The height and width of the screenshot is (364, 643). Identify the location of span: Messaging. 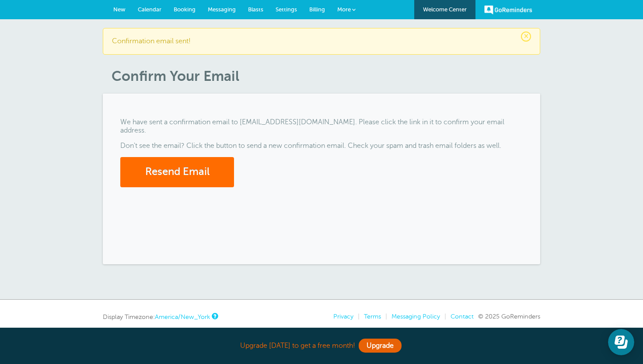
(222, 9).